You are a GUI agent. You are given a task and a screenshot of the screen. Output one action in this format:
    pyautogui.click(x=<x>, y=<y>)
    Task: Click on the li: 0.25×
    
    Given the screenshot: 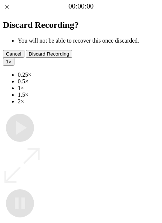 What is the action you would take?
    pyautogui.click(x=88, y=75)
    